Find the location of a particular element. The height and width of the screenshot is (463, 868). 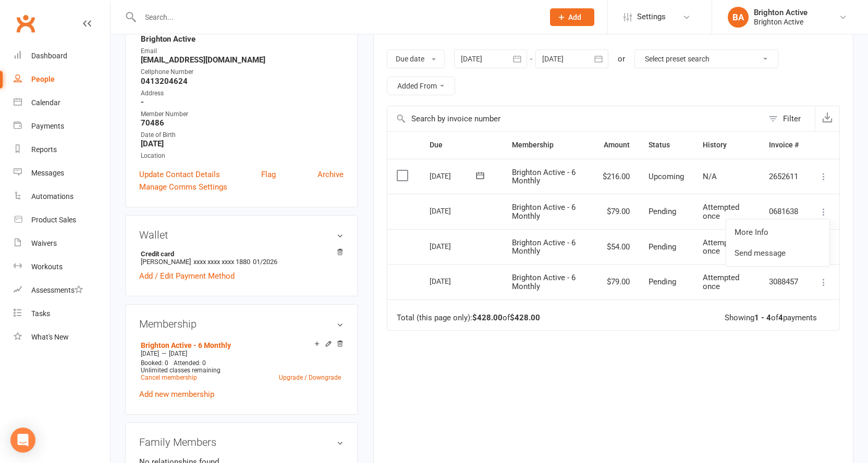

a: Product Sales is located at coordinates (62, 220).